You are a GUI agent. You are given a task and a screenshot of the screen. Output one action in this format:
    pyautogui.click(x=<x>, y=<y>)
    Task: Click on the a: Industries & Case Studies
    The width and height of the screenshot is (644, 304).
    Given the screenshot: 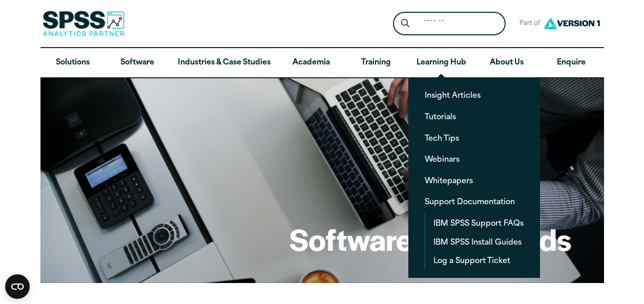 What is the action you would take?
    pyautogui.click(x=224, y=63)
    